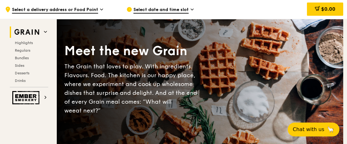 The width and height of the screenshot is (347, 144). What do you see at coordinates (328, 9) in the screenshot?
I see `span: $0.00` at bounding box center [328, 9].